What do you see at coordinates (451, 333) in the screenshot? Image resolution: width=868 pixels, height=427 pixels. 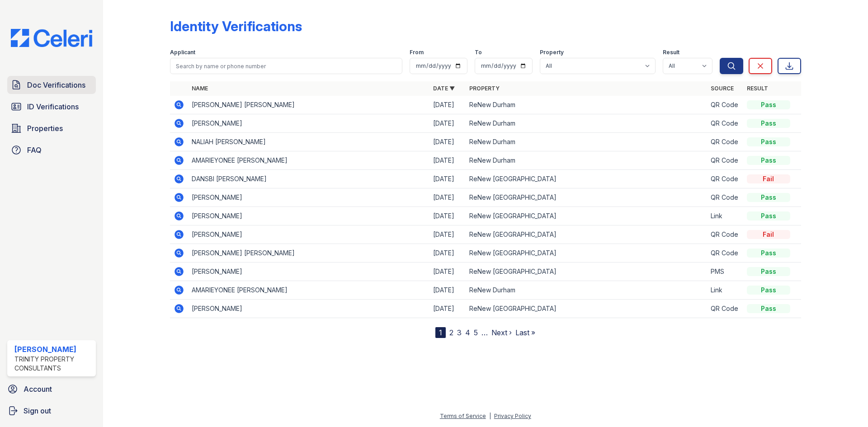 I see `a: 2` at bounding box center [451, 333].